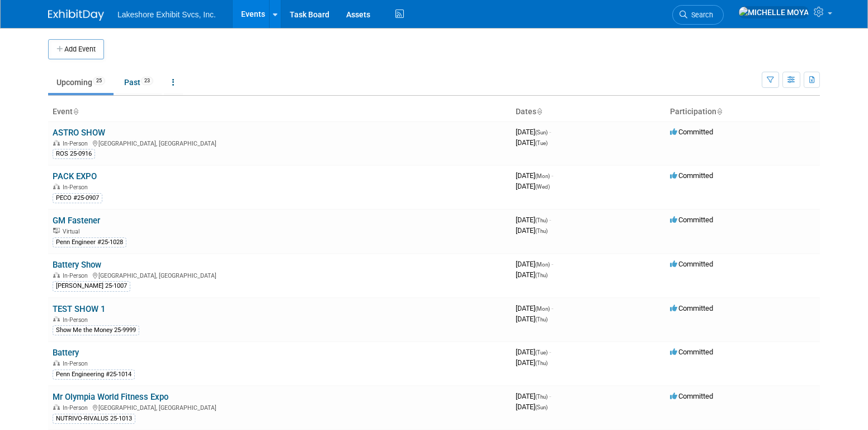 The image size is (868, 430). What do you see at coordinates (79, 133) in the screenshot?
I see `a: ASTRO SHOW` at bounding box center [79, 133].